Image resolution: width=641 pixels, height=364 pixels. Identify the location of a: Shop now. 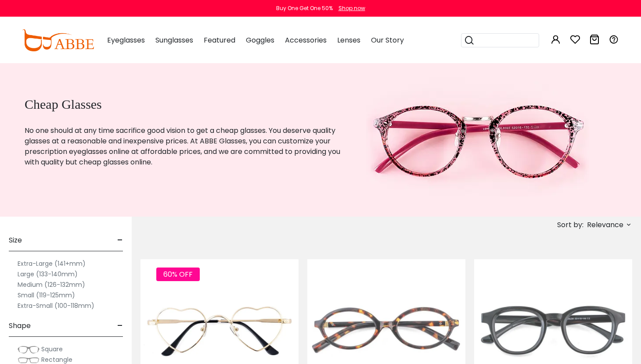
(350, 8).